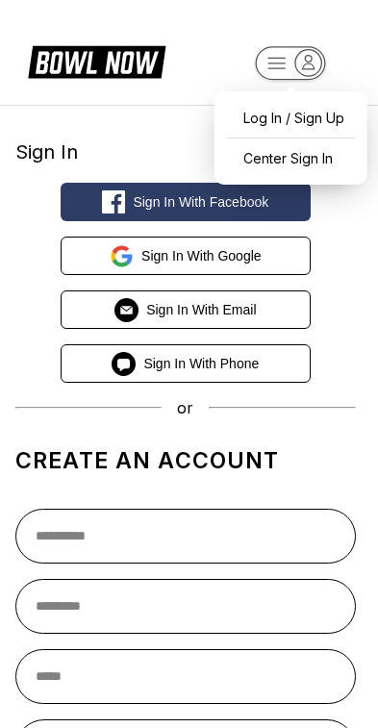 This screenshot has height=728, width=378. What do you see at coordinates (186, 310) in the screenshot?
I see `button: Sign in with Email` at bounding box center [186, 310].